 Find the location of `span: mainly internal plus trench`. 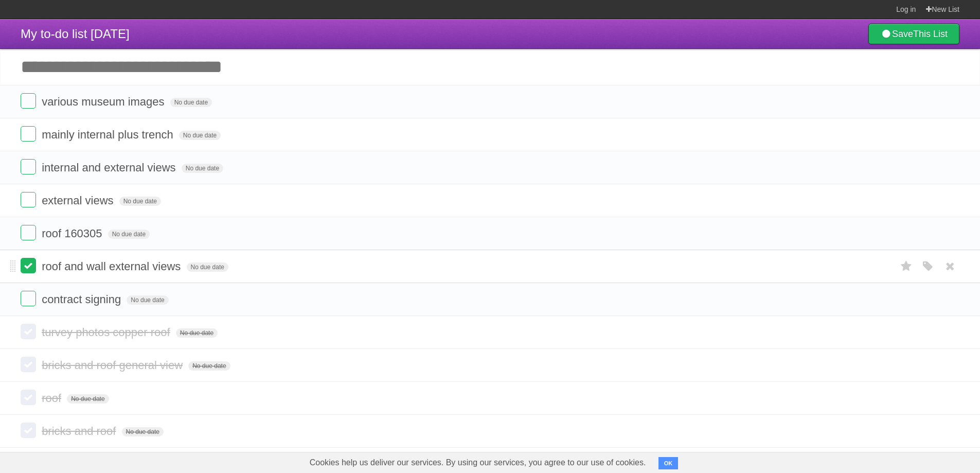

span: mainly internal plus trench is located at coordinates (109, 134).